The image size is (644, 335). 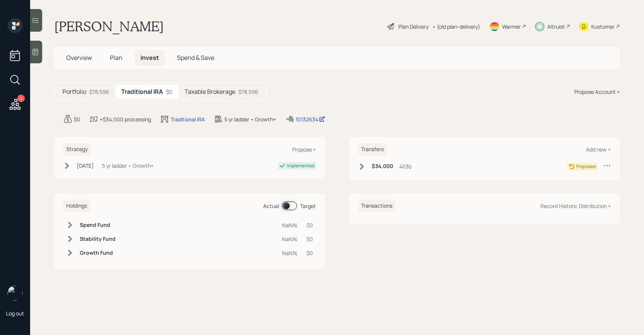 What do you see at coordinates (512, 26) in the screenshot?
I see `div: Warmer` at bounding box center [512, 26].